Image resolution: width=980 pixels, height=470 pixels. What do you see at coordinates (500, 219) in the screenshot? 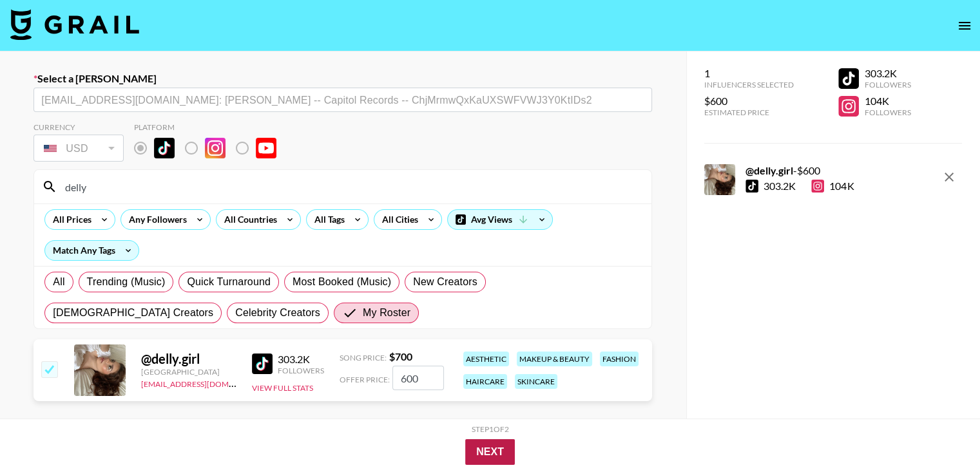
I see `div: Avg Views` at bounding box center [500, 219].